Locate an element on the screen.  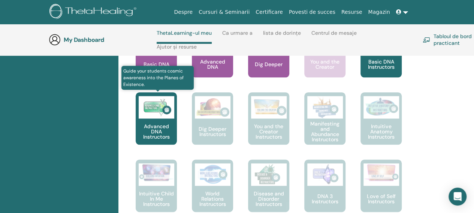
a: Certificare is located at coordinates (269, 12).